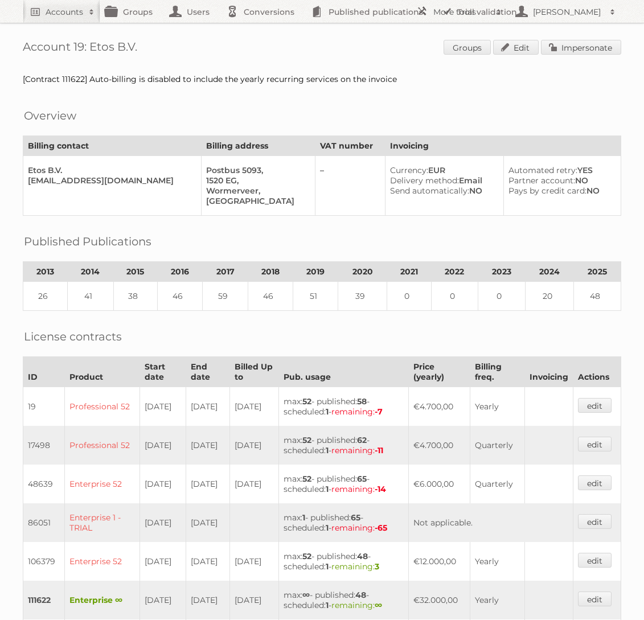  What do you see at coordinates (548, 191) in the screenshot?
I see `span: Pays by credit card:` at bounding box center [548, 191].